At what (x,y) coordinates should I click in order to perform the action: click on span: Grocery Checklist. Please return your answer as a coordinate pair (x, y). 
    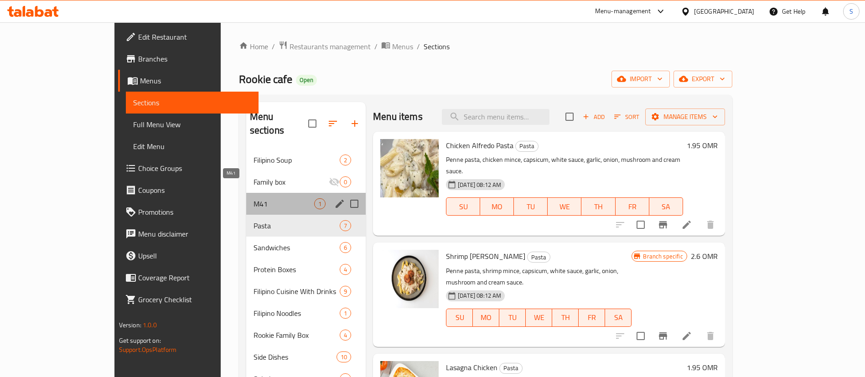
    Looking at the image, I should click on (195, 300).